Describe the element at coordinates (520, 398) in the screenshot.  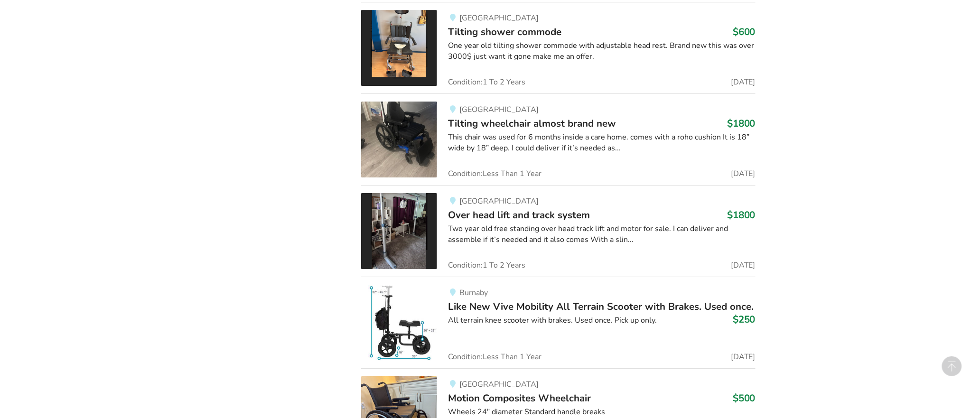
I see `span: Motion Composites Wheelchair` at that location.